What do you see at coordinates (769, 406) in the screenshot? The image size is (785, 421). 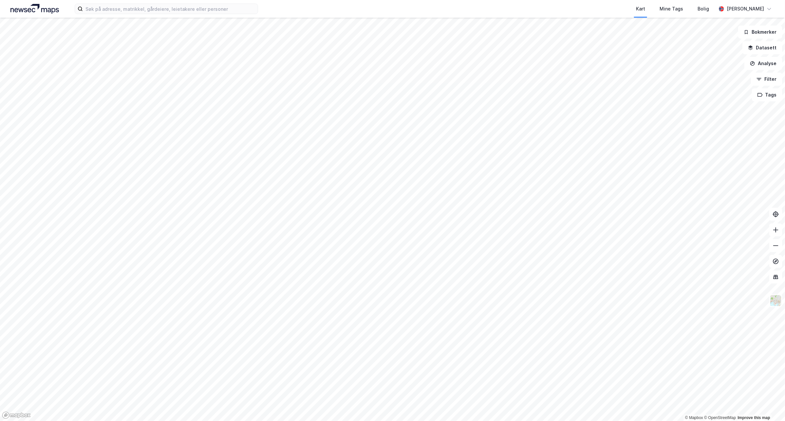 I see `div: Kontrollprogram for chat` at bounding box center [769, 406].